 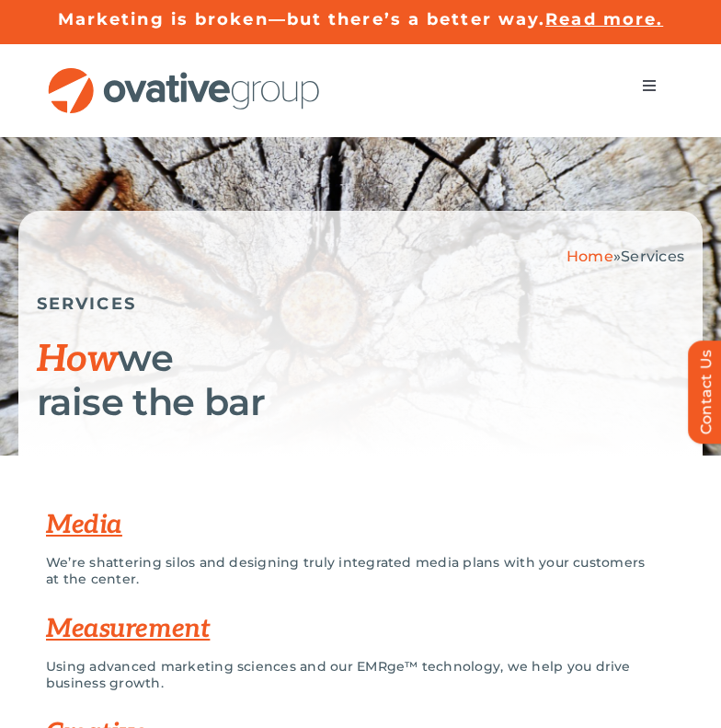 What do you see at coordinates (347, 570) in the screenshot?
I see `p: We’re shattering silos and designing truly integrated media plans with your customers at the center.` at bounding box center [347, 570].